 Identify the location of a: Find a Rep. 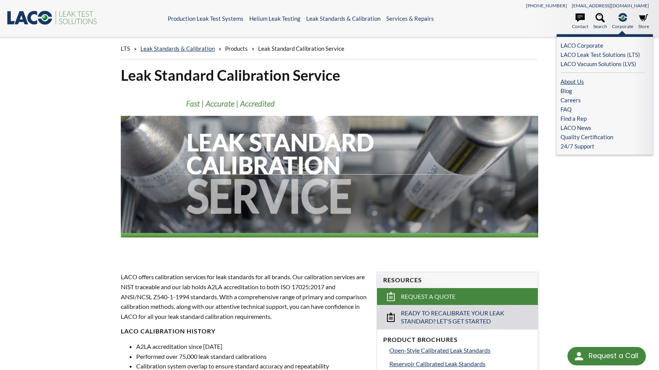
(602, 118).